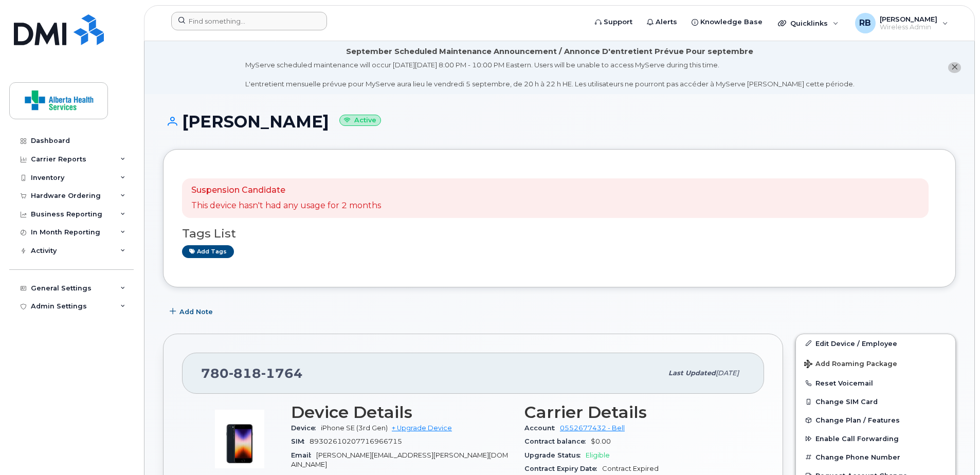 The height and width of the screenshot is (475, 980). I want to click on a: Add tags, so click(208, 251).